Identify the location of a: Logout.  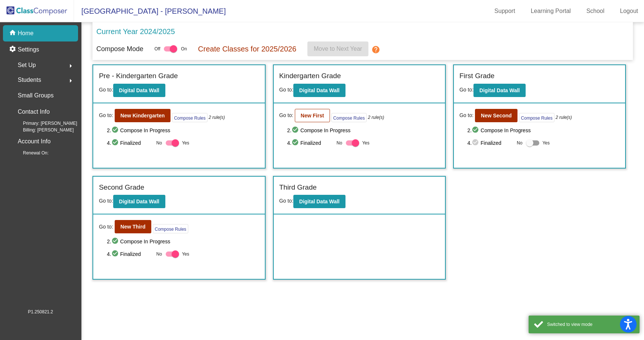
(629, 11).